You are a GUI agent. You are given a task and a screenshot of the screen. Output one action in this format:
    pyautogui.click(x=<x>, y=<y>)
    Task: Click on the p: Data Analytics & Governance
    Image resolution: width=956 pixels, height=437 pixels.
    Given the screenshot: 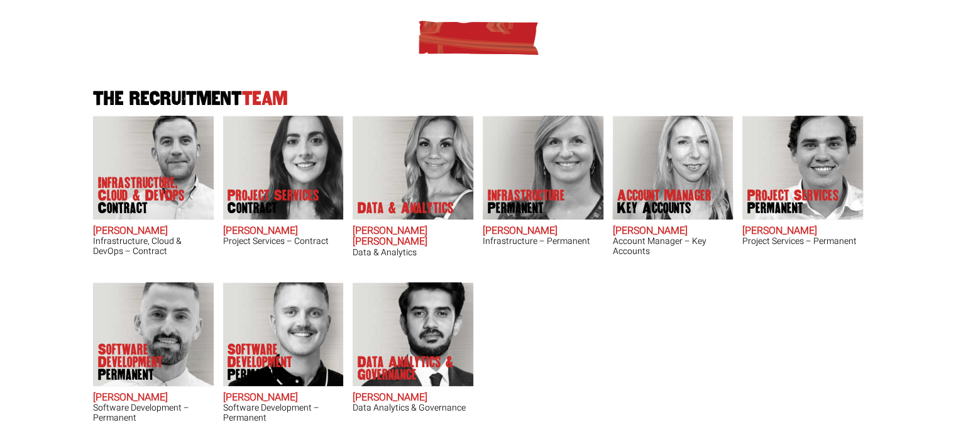 What is the action you would take?
    pyautogui.click(x=408, y=368)
    